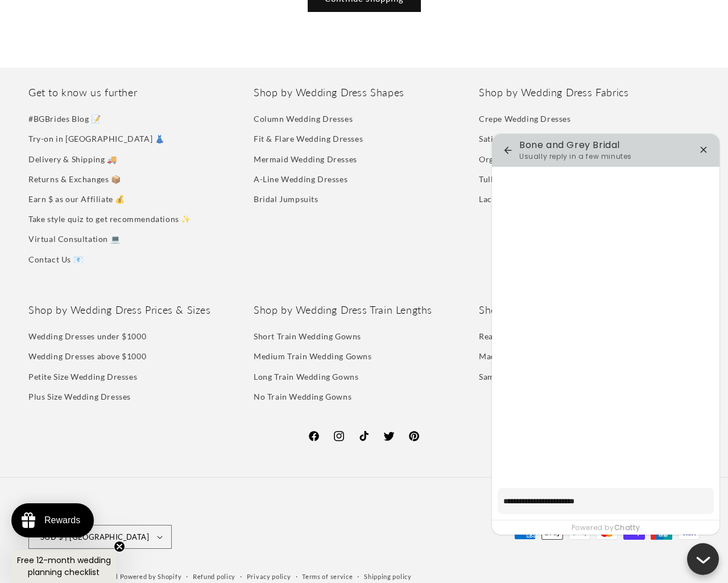  Describe the element at coordinates (119, 546) in the screenshot. I see `button: Close teaser` at that location.